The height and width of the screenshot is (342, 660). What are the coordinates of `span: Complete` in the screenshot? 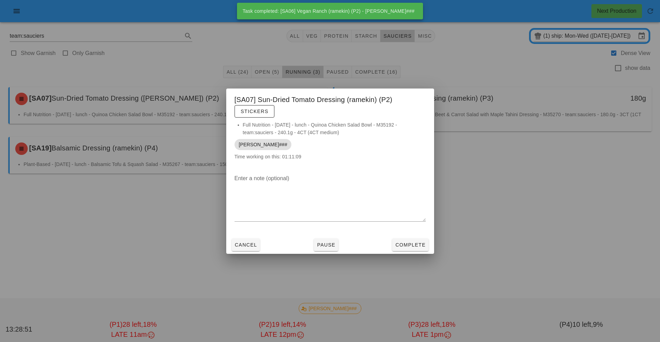 It's located at (410, 245).